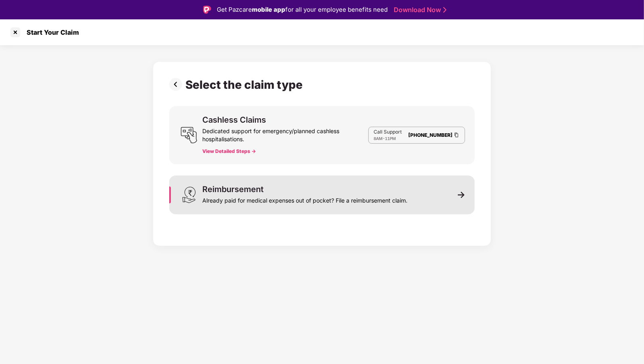 This screenshot has height=364, width=644. What do you see at coordinates (457, 135) in the screenshot?
I see `img: Clipboard Icon` at bounding box center [457, 135].